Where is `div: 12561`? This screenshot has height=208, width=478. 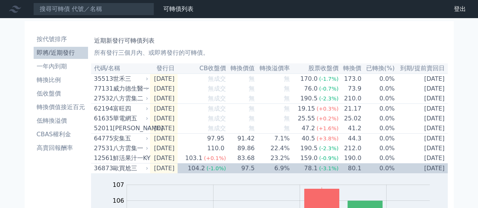 div: 12561 is located at coordinates (102, 158).